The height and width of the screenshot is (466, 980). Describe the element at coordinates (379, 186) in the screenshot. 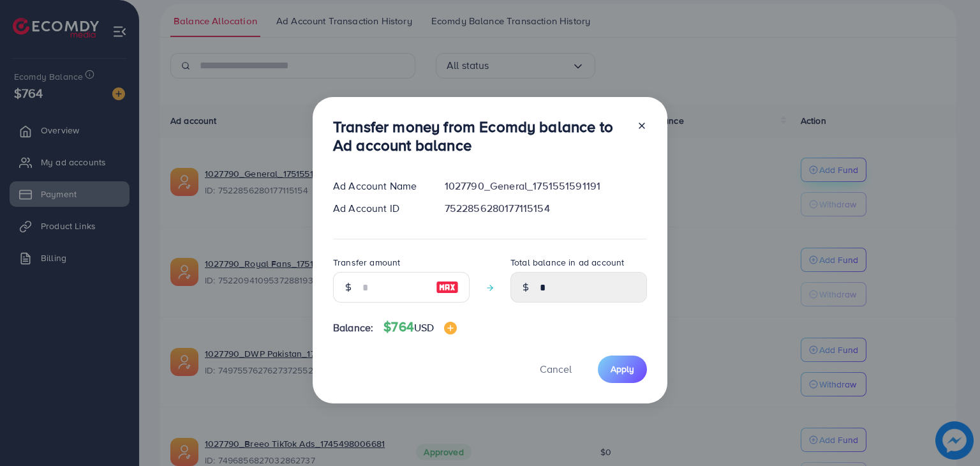

I see `div: Ad Account Name` at that location.